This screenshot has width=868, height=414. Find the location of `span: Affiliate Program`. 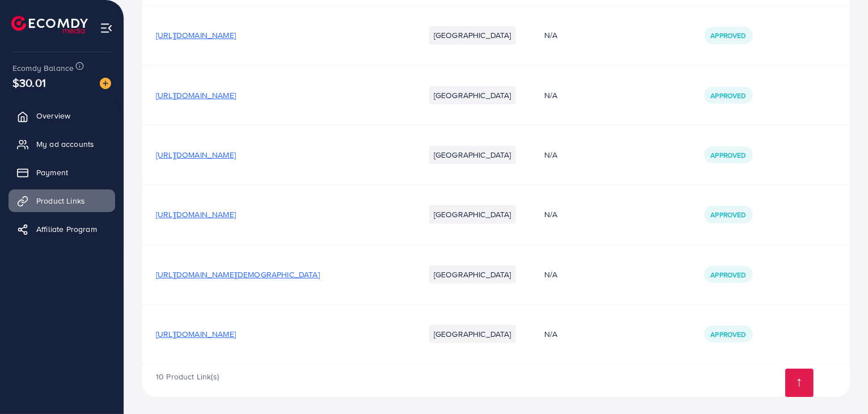

span: Affiliate Program is located at coordinates (66, 229).